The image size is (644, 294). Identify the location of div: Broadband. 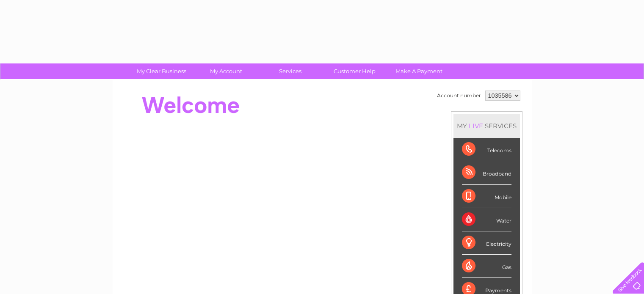
(486, 173).